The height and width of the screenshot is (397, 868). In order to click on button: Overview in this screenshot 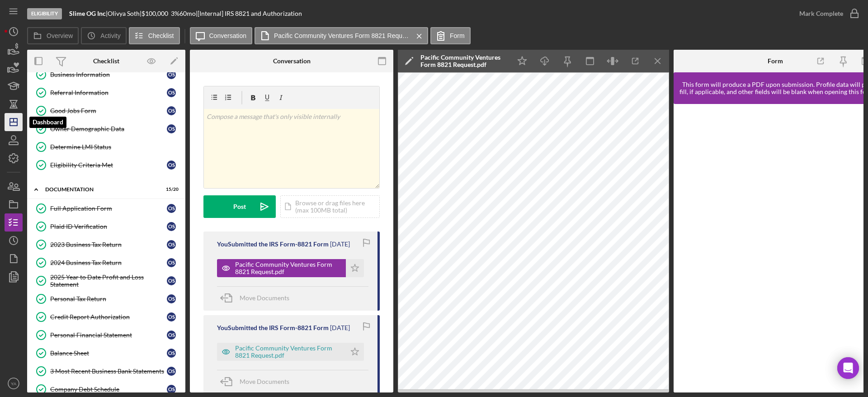, I will do `click(53, 36)`.